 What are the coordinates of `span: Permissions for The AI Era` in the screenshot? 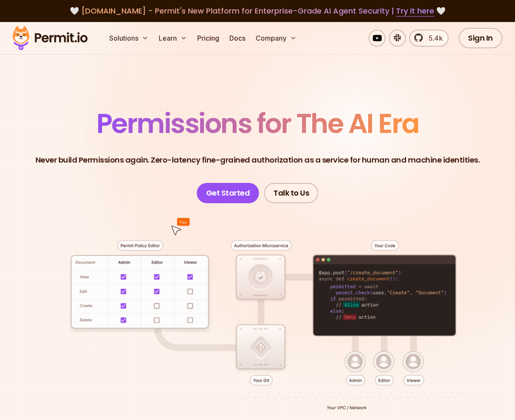 It's located at (258, 123).